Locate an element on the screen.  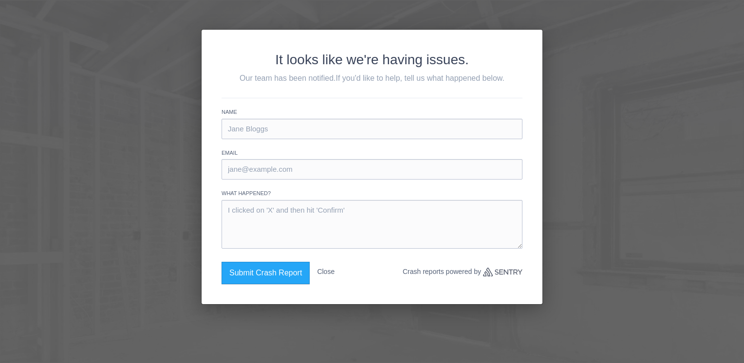
label: Email is located at coordinates (372, 153).